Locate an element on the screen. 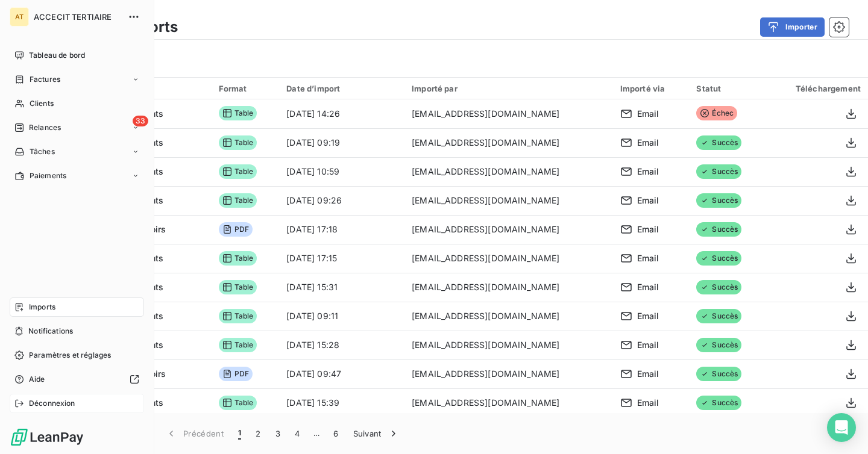 This screenshot has height=454, width=868. span: 1 is located at coordinates (239, 434).